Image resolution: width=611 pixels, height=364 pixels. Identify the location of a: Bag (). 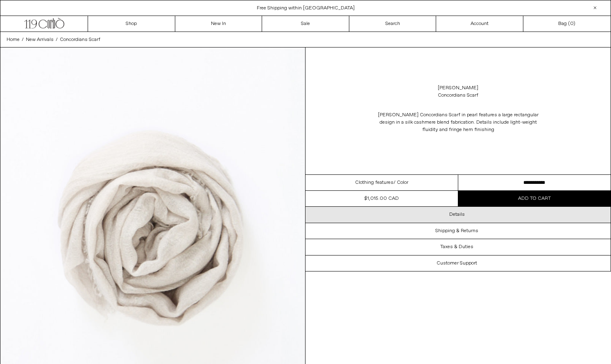
(567, 24).